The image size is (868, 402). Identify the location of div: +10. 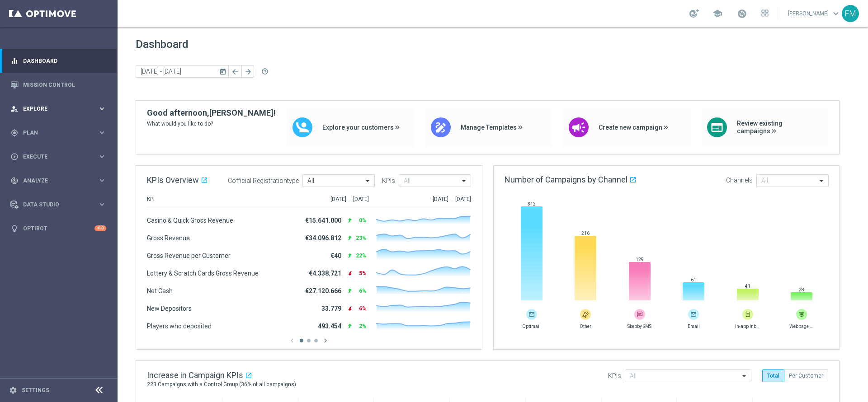
(100, 228).